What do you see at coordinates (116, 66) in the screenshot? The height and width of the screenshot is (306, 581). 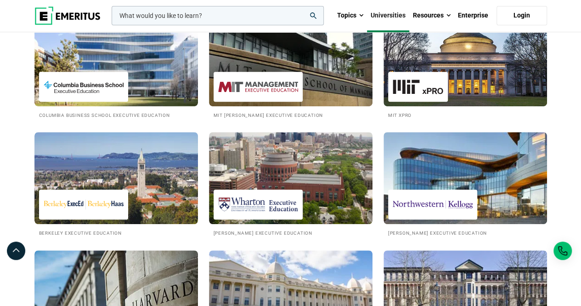 I see `a: Universities We Work With Columbia Business School Executive Education Columbia Business School E...` at bounding box center [116, 66].